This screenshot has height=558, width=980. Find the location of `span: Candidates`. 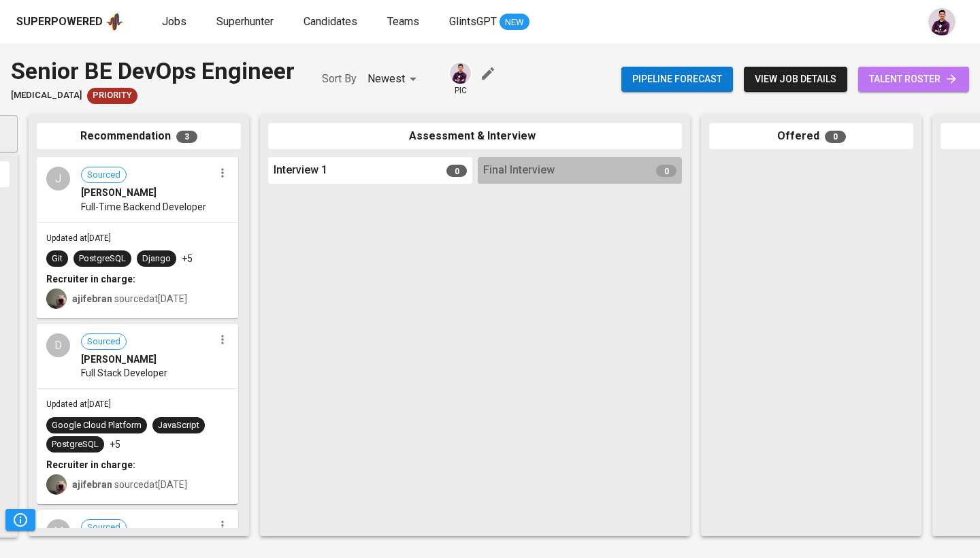

span: Candidates is located at coordinates (330, 21).